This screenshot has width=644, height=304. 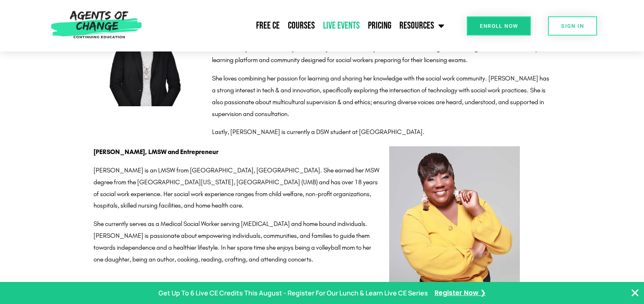 What do you see at coordinates (573, 26) in the screenshot?
I see `a: SIGN IN` at bounding box center [573, 26].